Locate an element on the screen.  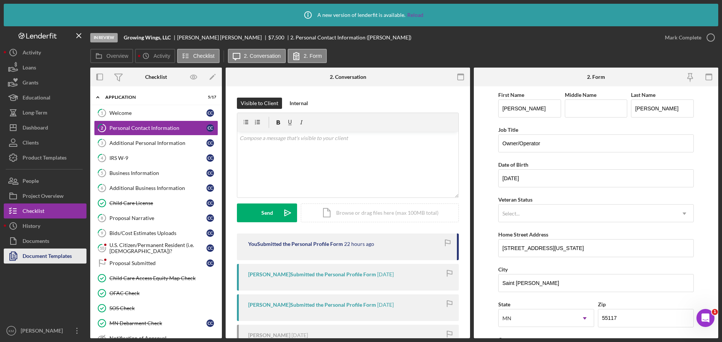
div: A new version of lenderfit is available. is located at coordinates (361, 15).